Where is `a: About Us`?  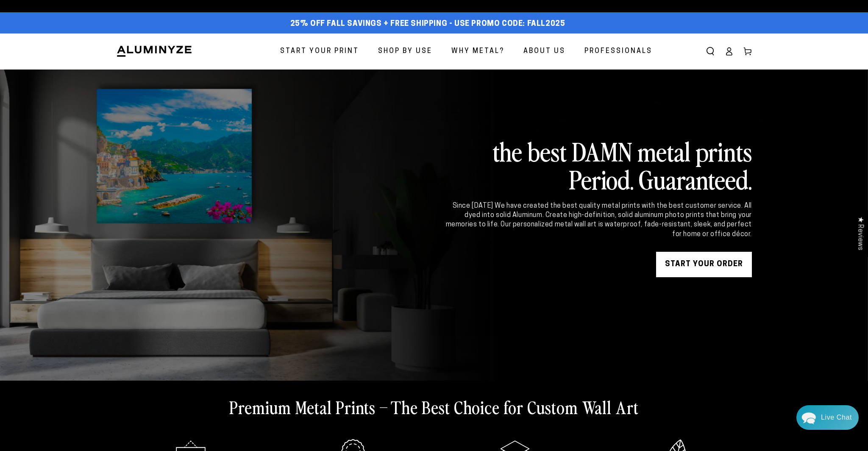
a: About Us is located at coordinates (544, 51).